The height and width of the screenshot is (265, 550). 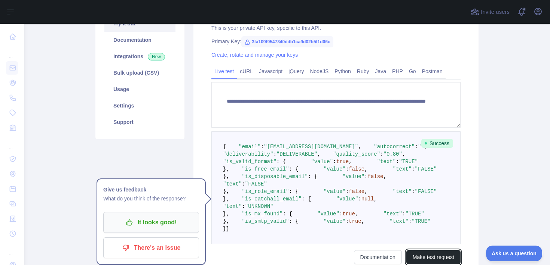 What do you see at coordinates (296, 154) in the screenshot?
I see `span: "DELIVERABLE"` at bounding box center [296, 154].